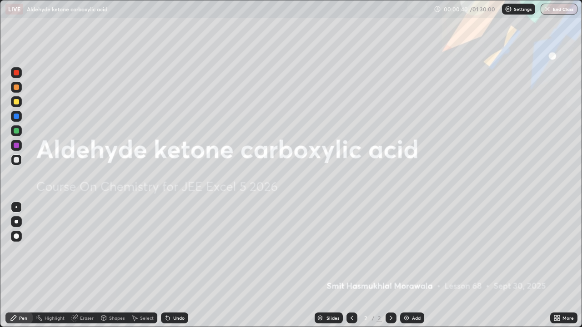 This screenshot has width=582, height=327. I want to click on div: Slides, so click(333, 318).